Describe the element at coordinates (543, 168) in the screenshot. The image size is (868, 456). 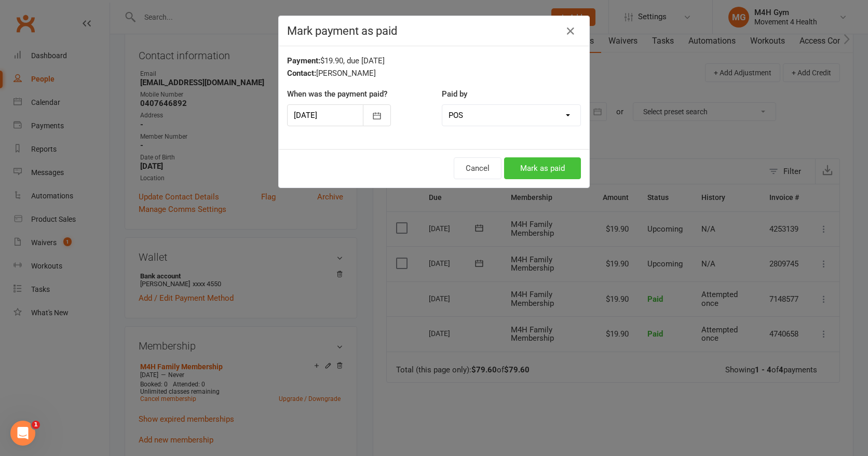
I see `button: Mark as paid` at that location.